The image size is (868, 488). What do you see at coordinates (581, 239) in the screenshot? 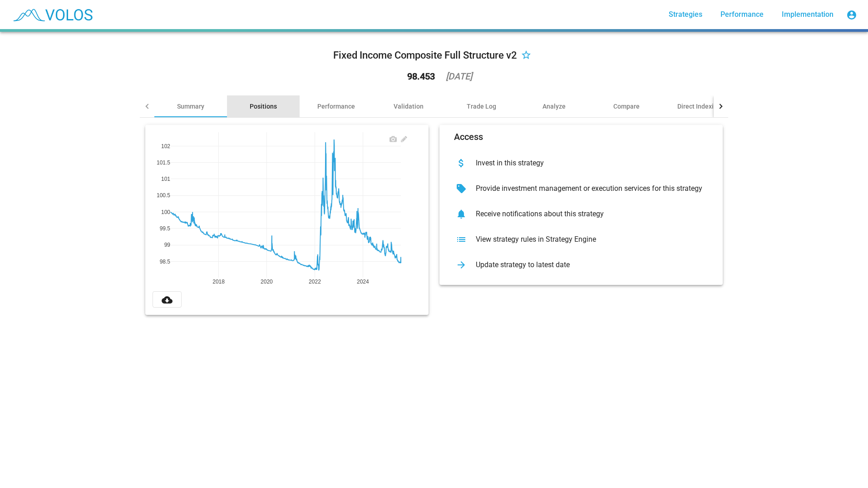
I see `button: View strategy rules in Strategy Engine` at bounding box center [581, 239].